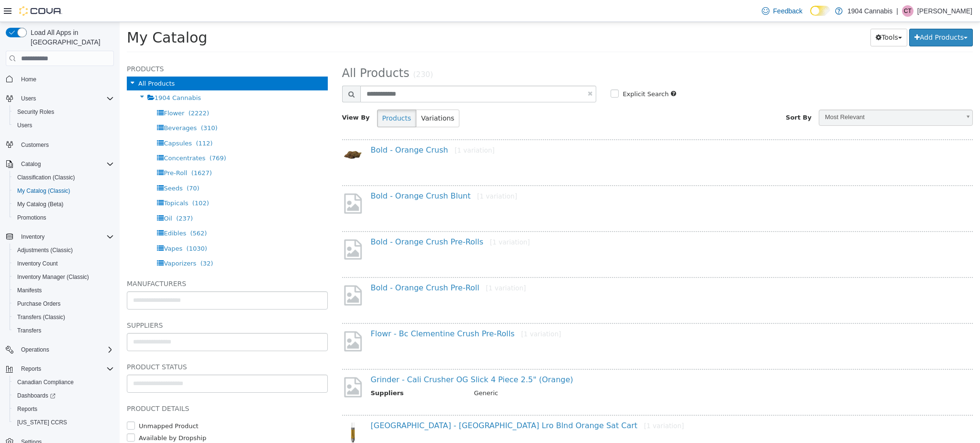 The image size is (980, 443). I want to click on h5: Product Details, so click(108, 387).